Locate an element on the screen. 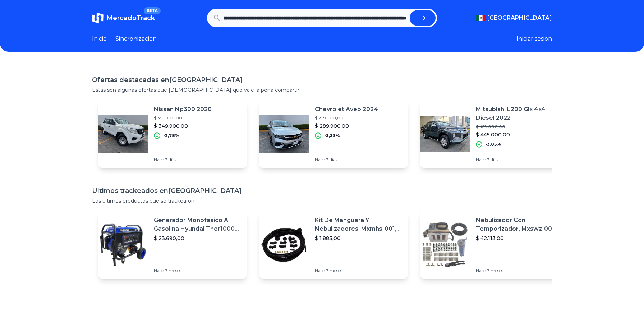 The width and height of the screenshot is (644, 325). a: Featured imageNissan Np300 2020$ 359.900,00$ 349.900,00-2,78%Hace 3 días is located at coordinates (172, 133).